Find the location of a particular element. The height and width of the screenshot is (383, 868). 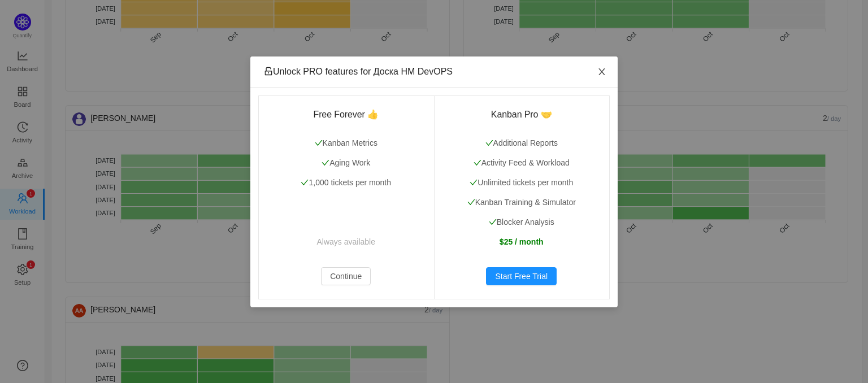

p: Activity Feed & Workload is located at coordinates (522, 163).